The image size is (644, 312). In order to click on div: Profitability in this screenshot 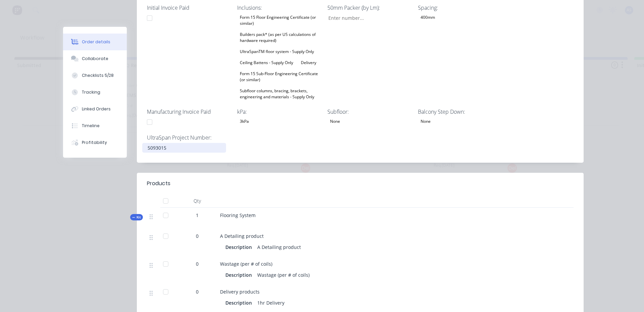, I will do `click(95, 143)`.